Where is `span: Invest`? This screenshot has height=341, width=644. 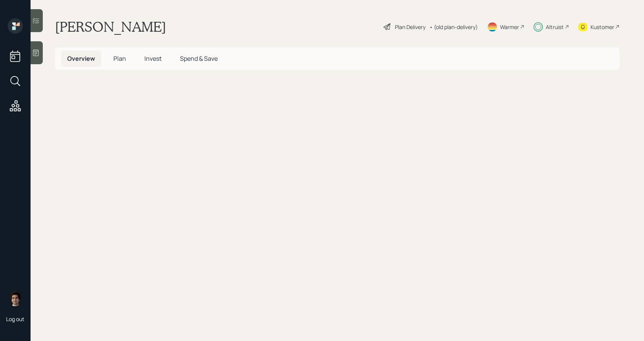
span: Invest is located at coordinates (153, 58).